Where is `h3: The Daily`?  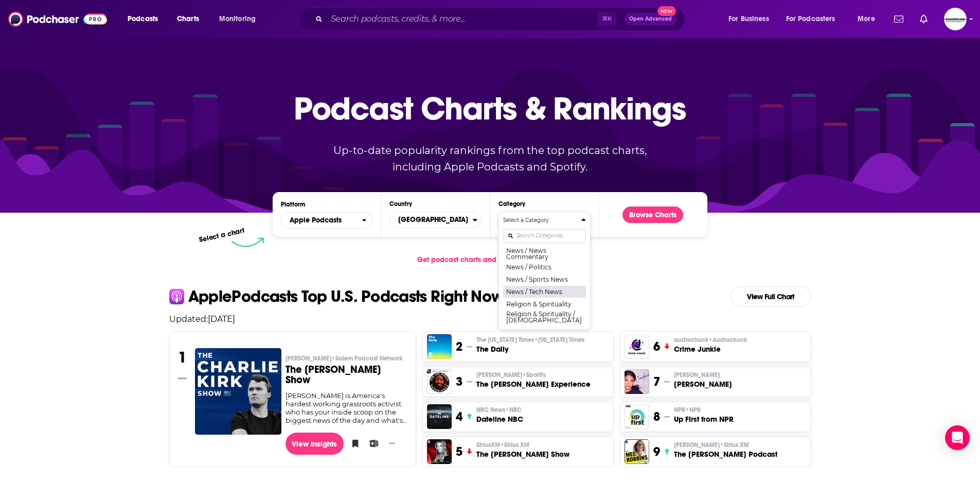 h3: The Daily is located at coordinates (530, 350).